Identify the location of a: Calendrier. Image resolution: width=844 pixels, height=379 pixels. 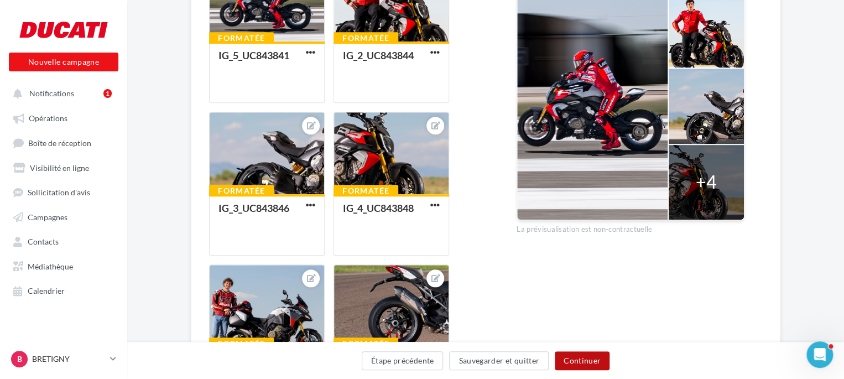
(64, 290).